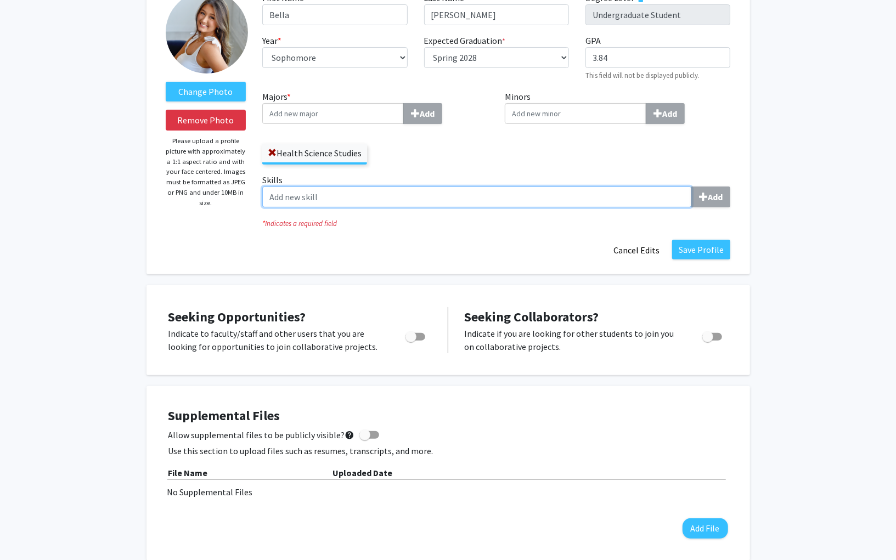 The image size is (896, 560). I want to click on label: Majors, so click(375, 107).